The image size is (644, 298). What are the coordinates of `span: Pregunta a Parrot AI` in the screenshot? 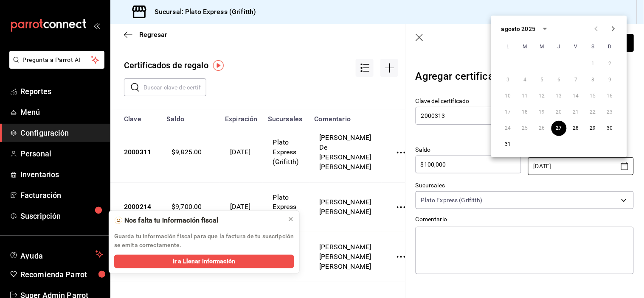 It's located at (57, 59).